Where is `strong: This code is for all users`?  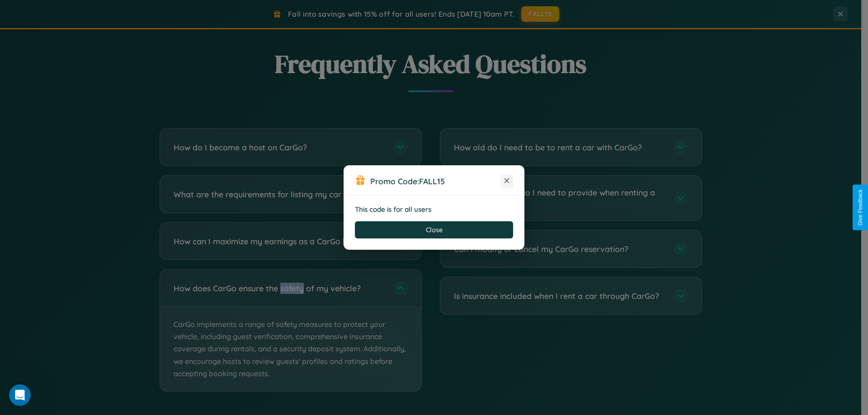 strong: This code is for all users is located at coordinates (393, 209).